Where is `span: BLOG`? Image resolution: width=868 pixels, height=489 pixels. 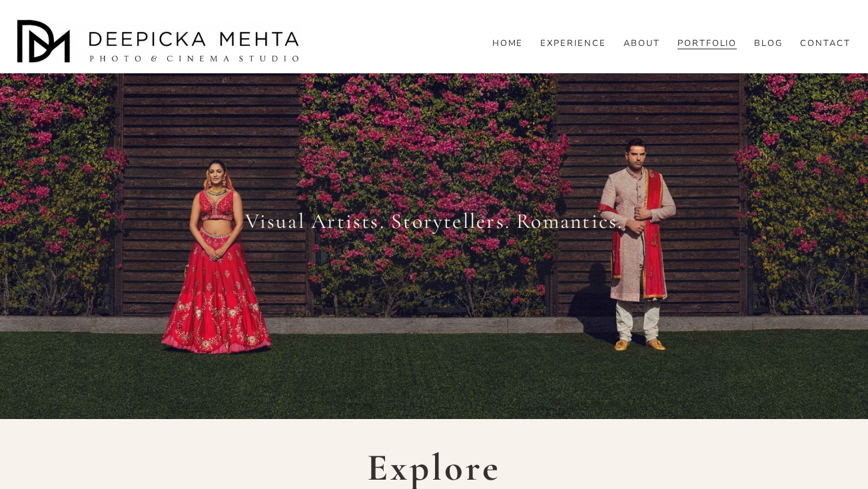 span: BLOG is located at coordinates (768, 44).